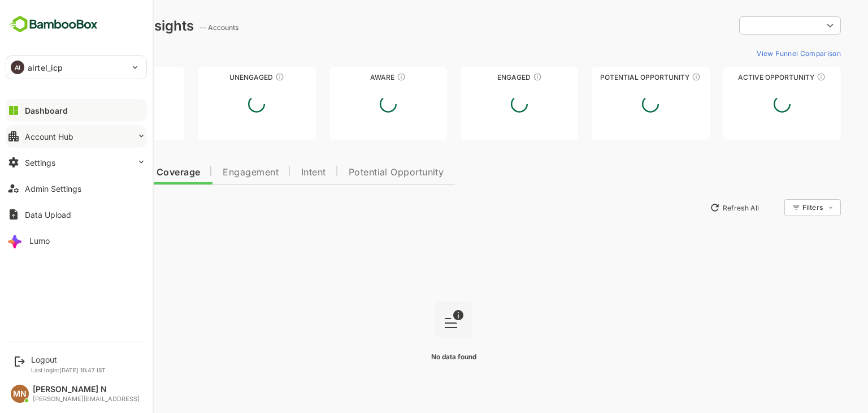  Describe the element at coordinates (69, 208) in the screenshot. I see `a: New Insights` at that location.